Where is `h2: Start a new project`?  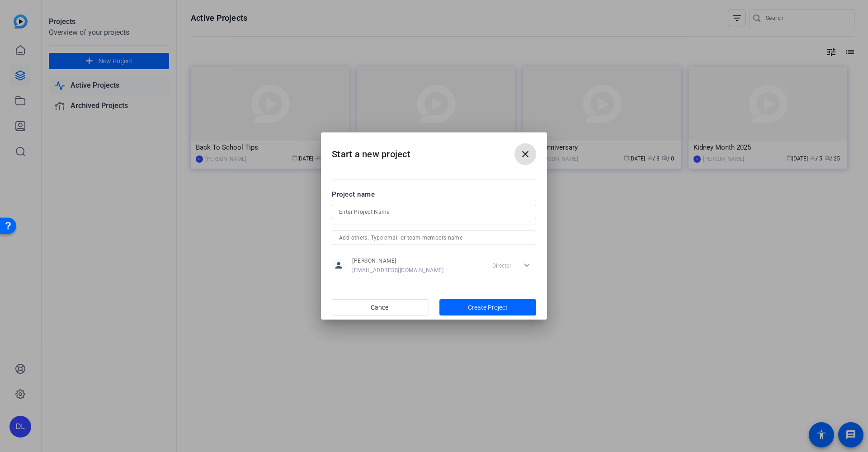
h2: Start a new project is located at coordinates (434, 150).